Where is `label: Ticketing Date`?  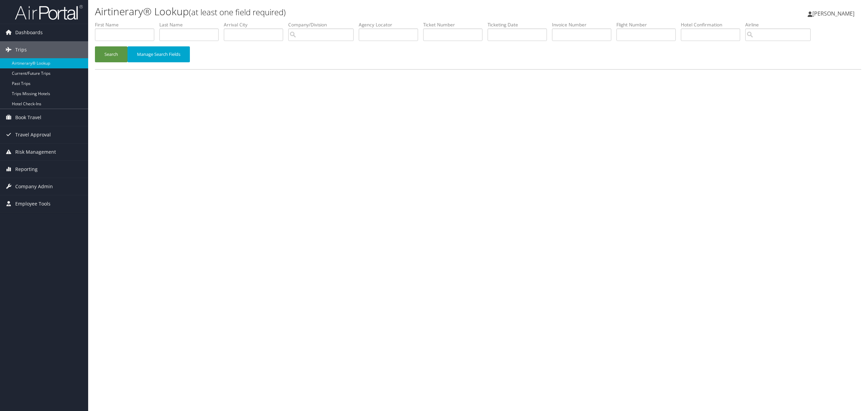
label: Ticketing Date is located at coordinates (520, 25).